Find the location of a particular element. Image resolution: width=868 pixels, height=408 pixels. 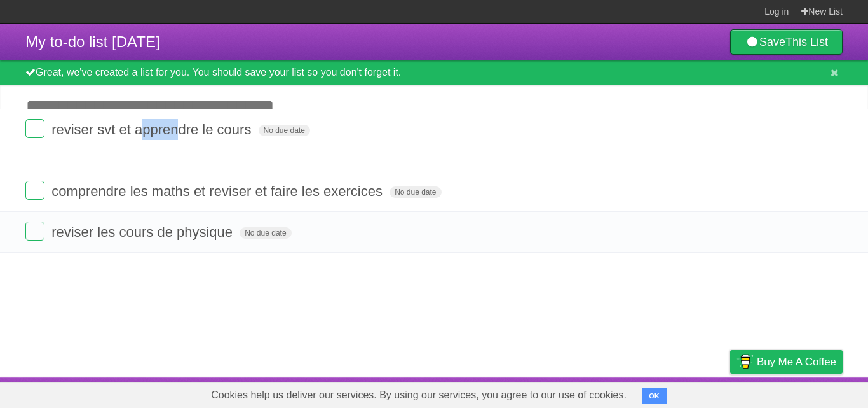

span: reviser les cours de physique is located at coordinates (144, 231).